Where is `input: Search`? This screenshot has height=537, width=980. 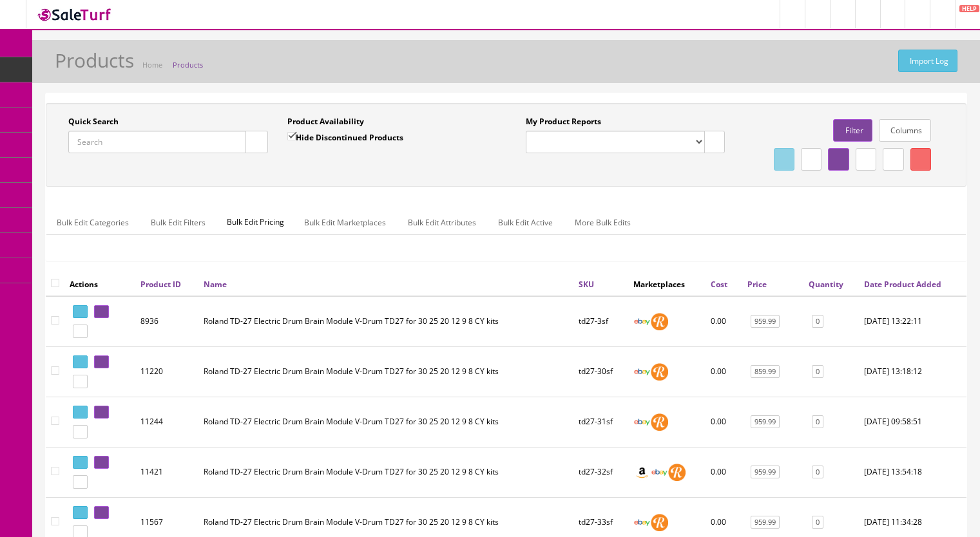 input: Search is located at coordinates (157, 141).